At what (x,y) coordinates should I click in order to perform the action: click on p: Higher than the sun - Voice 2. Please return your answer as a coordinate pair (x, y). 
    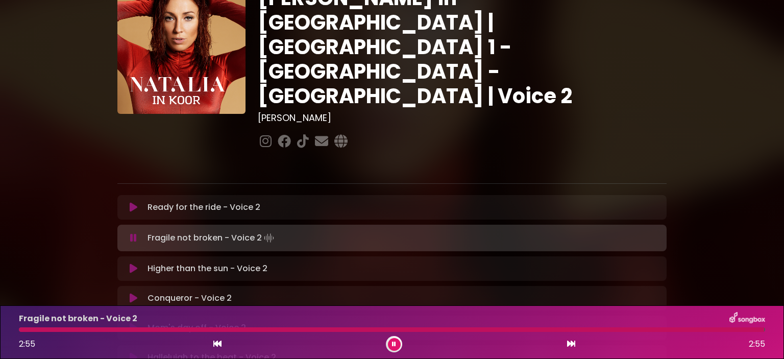
    Looking at the image, I should click on (207, 269).